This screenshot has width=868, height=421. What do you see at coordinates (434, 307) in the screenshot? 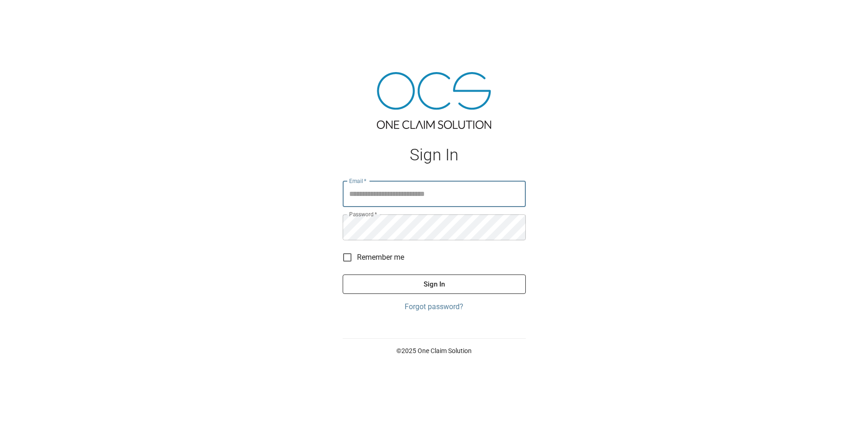
I see `a: Forgot password?` at bounding box center [434, 307].